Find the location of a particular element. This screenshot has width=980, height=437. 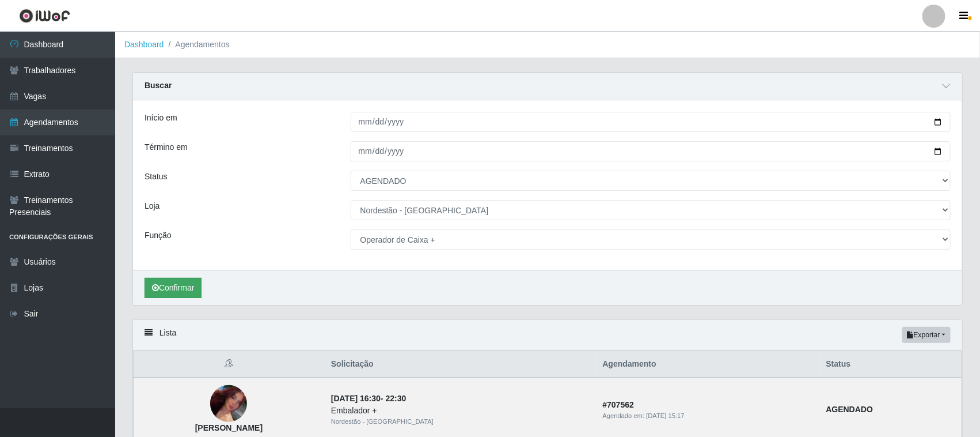

strong: # 707562 is located at coordinates (619, 404).